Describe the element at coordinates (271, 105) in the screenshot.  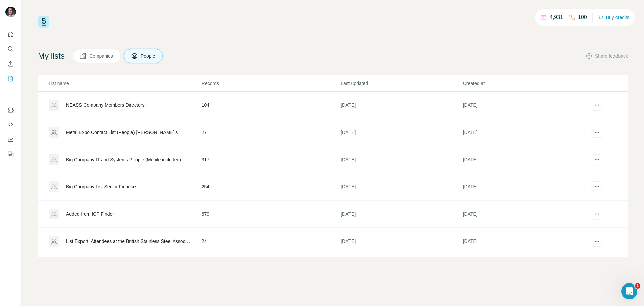
I see `td: 104` at that location.